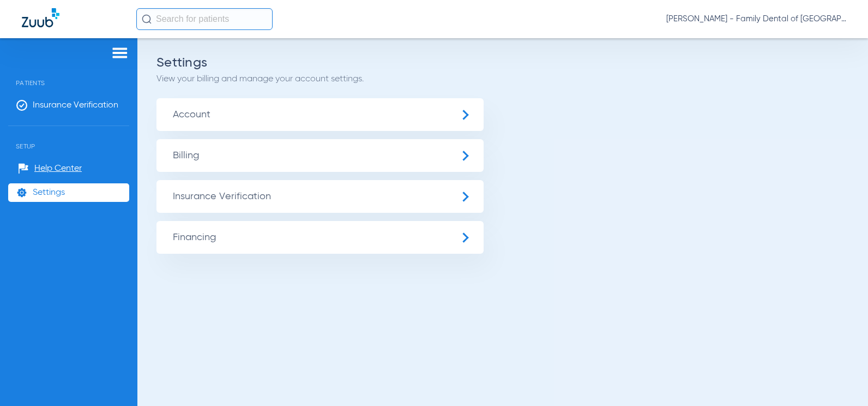 The width and height of the screenshot is (868, 406). I want to click on img: Zuub Logo, so click(41, 18).